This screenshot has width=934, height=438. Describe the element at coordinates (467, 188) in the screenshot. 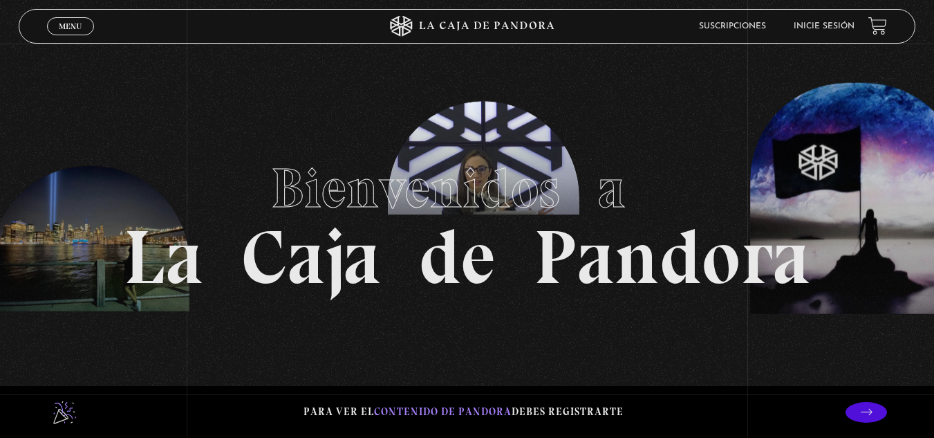

I see `span: Bienvenidos a` at that location.